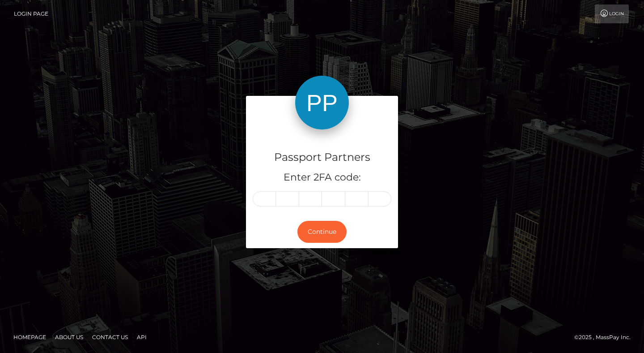  What do you see at coordinates (322, 177) in the screenshot?
I see `h5: Enter 2FA code:` at bounding box center [322, 177].